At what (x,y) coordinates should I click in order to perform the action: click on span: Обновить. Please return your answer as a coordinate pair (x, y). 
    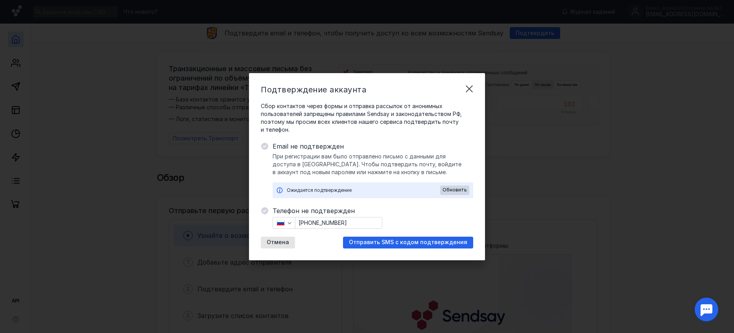
    Looking at the image, I should click on (455, 190).